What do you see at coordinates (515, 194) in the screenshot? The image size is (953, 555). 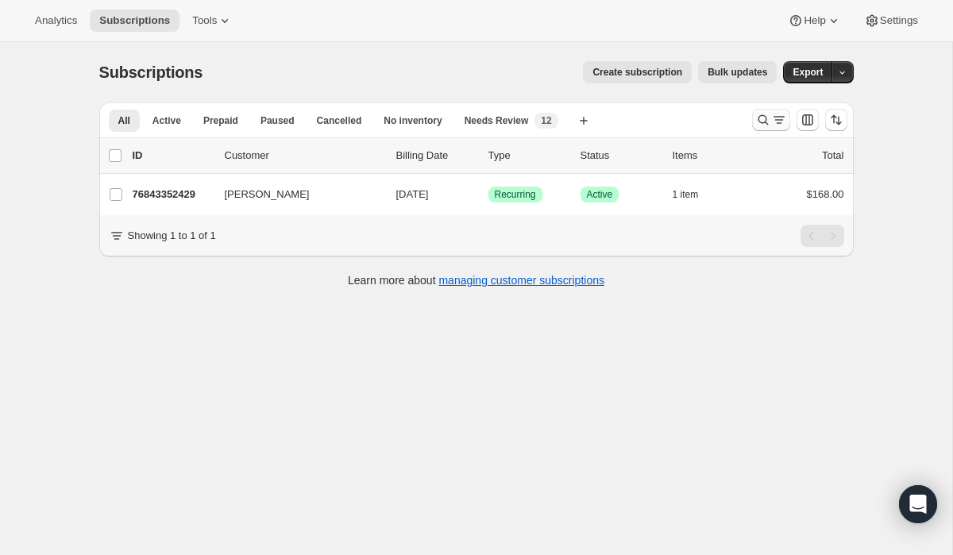 I see `span: Recurring` at bounding box center [515, 194].